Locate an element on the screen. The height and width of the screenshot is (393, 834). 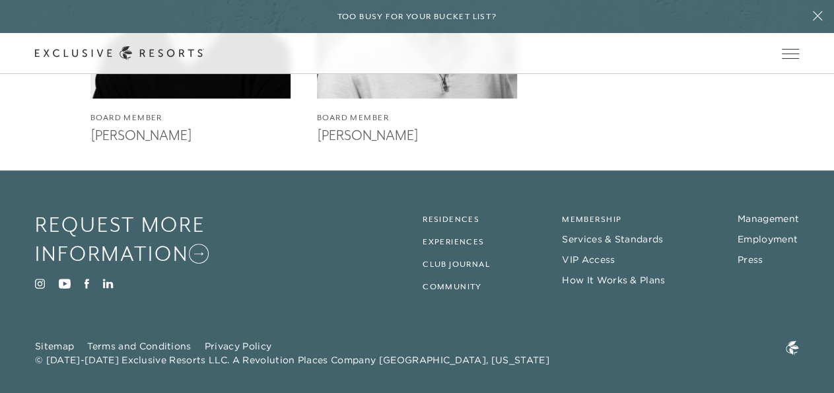
a: Services & Standards is located at coordinates (612, 239).